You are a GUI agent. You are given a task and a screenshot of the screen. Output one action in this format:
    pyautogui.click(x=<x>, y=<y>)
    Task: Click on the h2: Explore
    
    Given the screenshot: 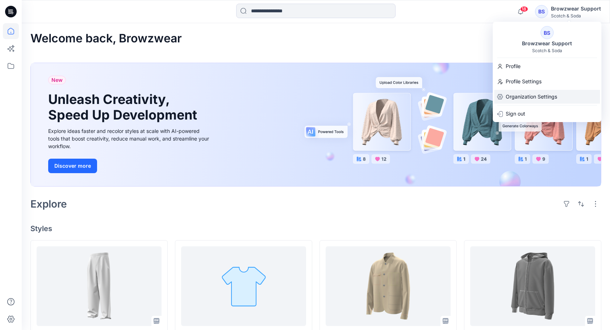 What is the action you would take?
    pyautogui.click(x=49, y=204)
    